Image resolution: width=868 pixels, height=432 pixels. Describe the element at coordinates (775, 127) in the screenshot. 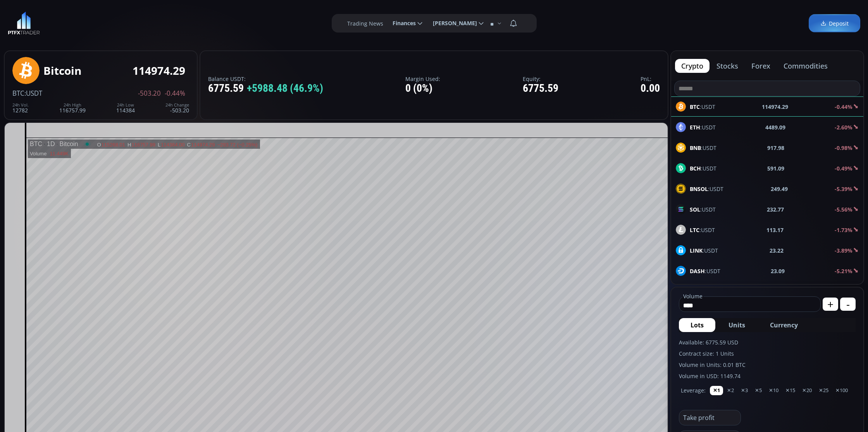

I see `b: 4489.09` at that location.